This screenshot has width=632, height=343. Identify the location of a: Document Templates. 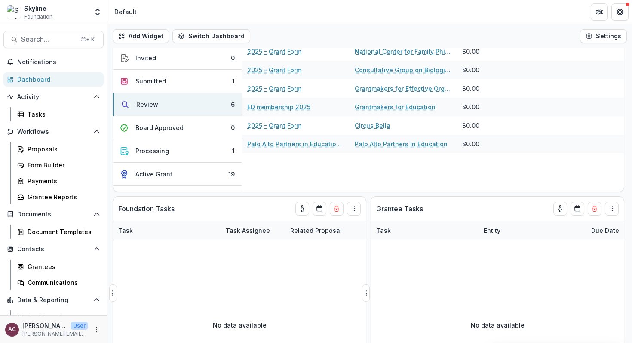
(58, 231).